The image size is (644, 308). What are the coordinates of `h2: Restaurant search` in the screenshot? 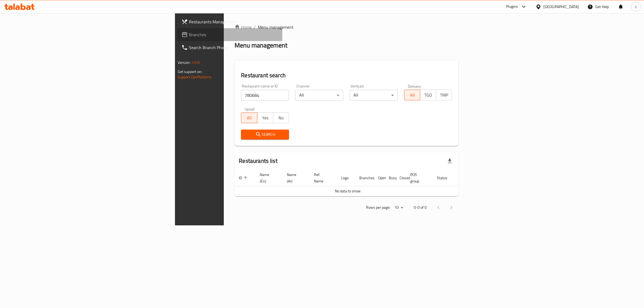 It's located at (346, 75).